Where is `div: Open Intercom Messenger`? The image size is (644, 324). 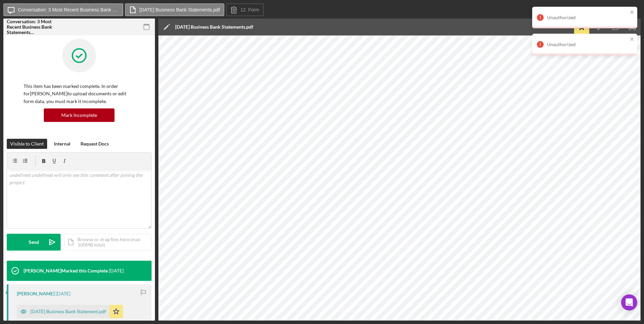
div: Open Intercom Messenger is located at coordinates (629, 302).